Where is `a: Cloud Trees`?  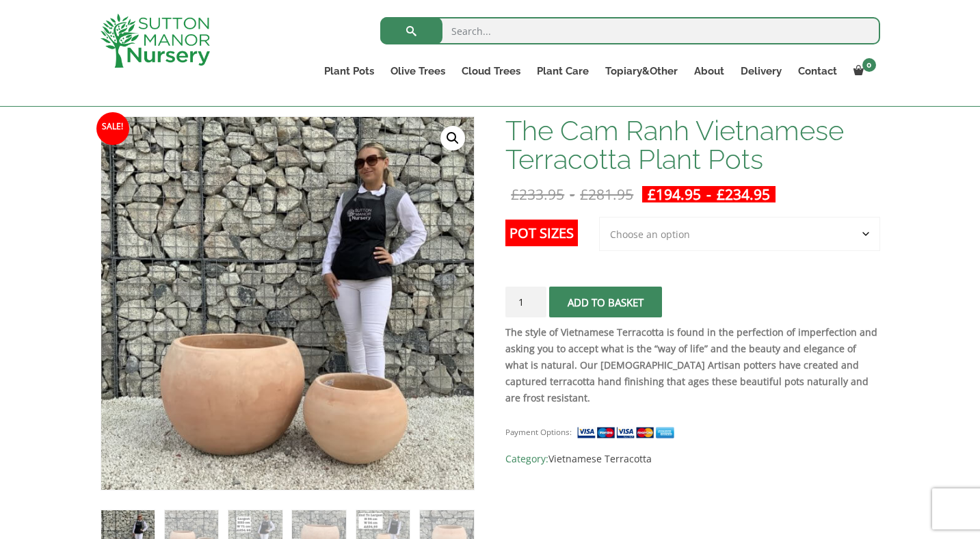
a: Cloud Trees is located at coordinates (491, 71).